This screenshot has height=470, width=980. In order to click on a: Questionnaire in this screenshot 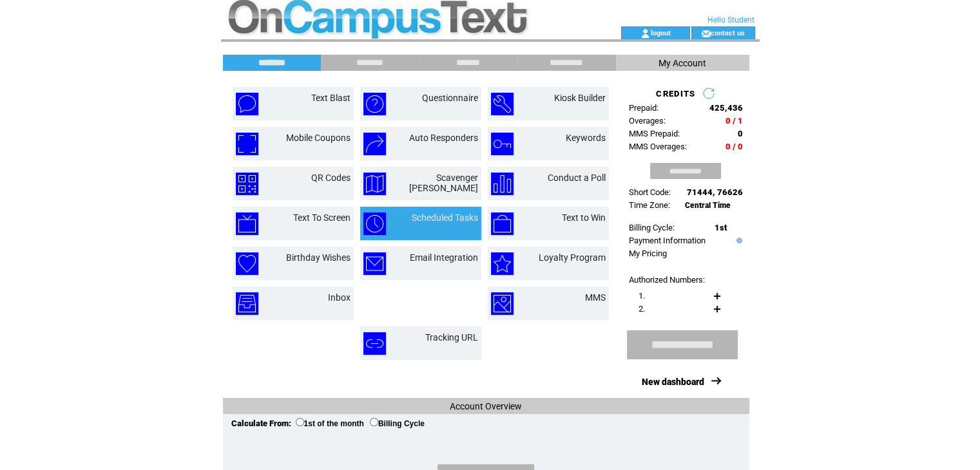, I will do `click(450, 98)`.